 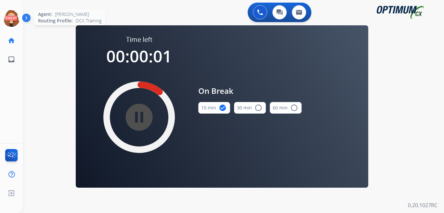 What do you see at coordinates (11, 59) in the screenshot?
I see `mat-icon: inbox` at bounding box center [11, 59].